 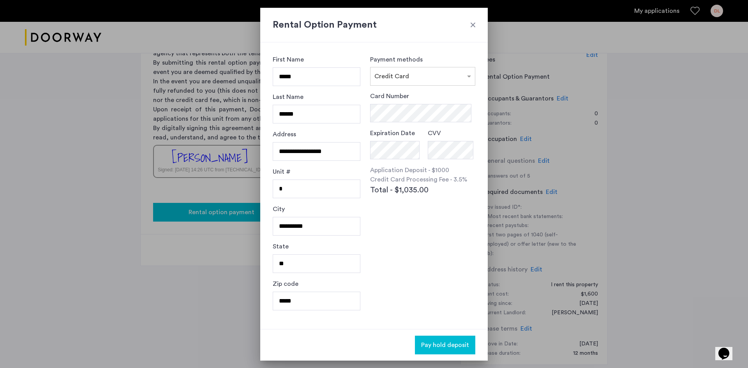 I want to click on label: Address, so click(x=284, y=134).